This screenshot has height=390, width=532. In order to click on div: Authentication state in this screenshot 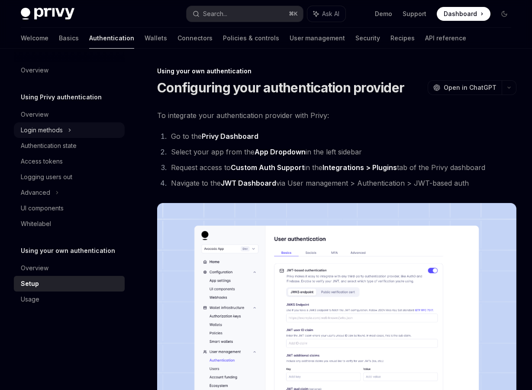, I will do `click(49, 146)`.